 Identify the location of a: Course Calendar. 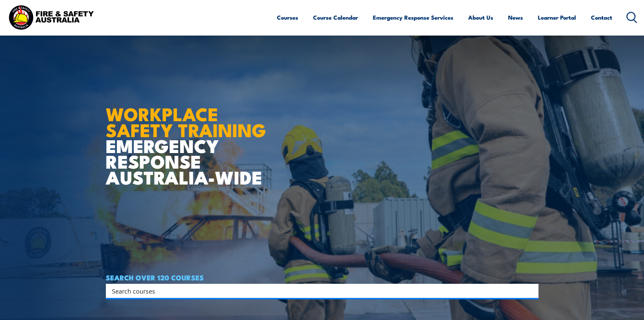
(335, 17).